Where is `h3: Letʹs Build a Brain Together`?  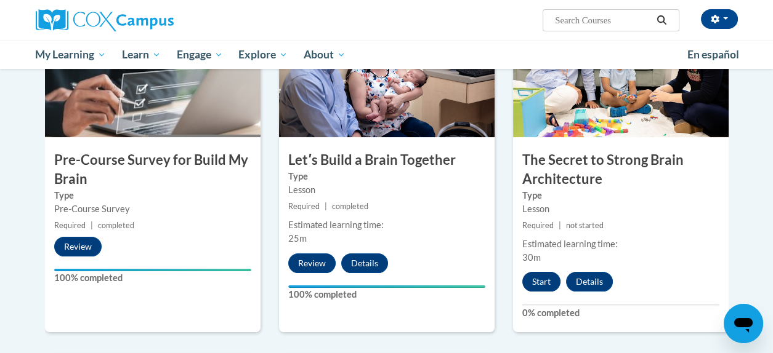
h3: Letʹs Build a Brain Together is located at coordinates (387, 160).